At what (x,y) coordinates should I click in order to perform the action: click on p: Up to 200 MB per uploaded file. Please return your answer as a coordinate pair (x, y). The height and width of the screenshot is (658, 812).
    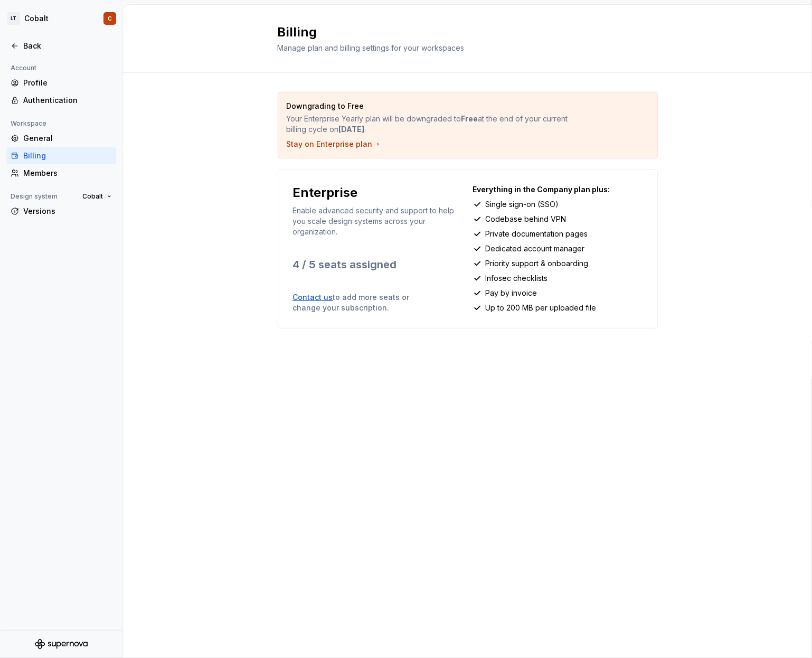
    Looking at the image, I should click on (541, 308).